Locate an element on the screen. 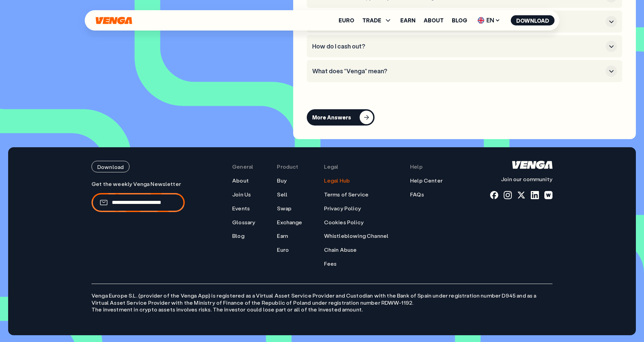 This screenshot has width=644, height=342. a: Legal Hub is located at coordinates (336, 180).